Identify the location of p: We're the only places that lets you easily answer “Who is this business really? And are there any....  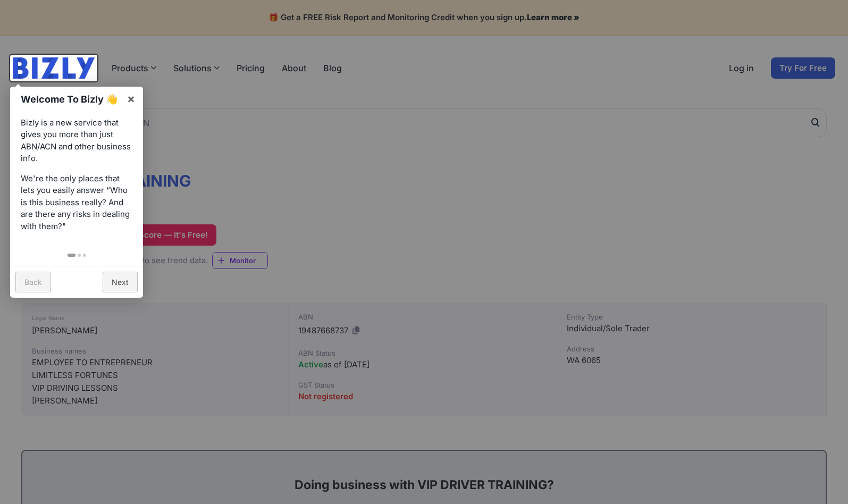
(77, 202).